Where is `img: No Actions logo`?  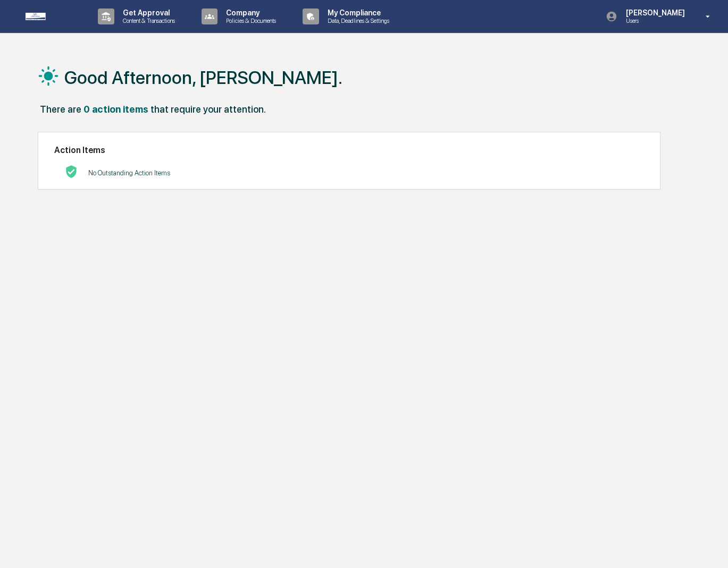
img: No Actions logo is located at coordinates (71, 172).